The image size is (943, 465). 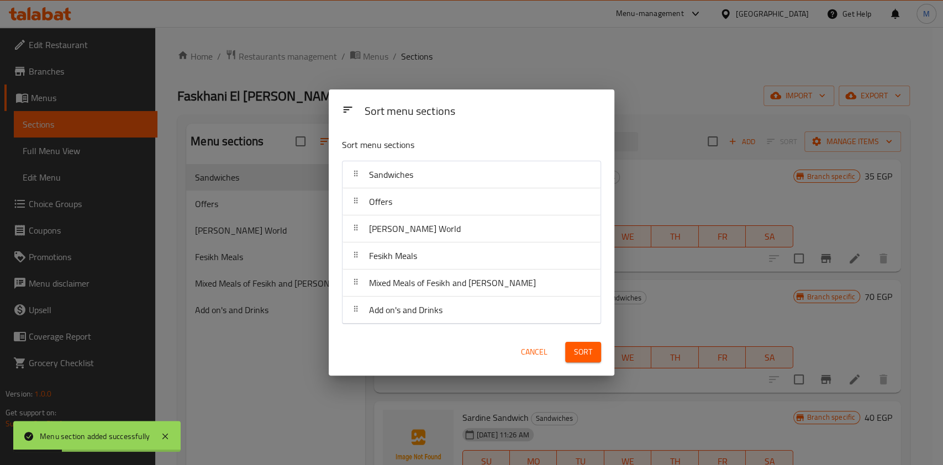 What do you see at coordinates (391, 175) in the screenshot?
I see `span: Sandwiches` at bounding box center [391, 175].